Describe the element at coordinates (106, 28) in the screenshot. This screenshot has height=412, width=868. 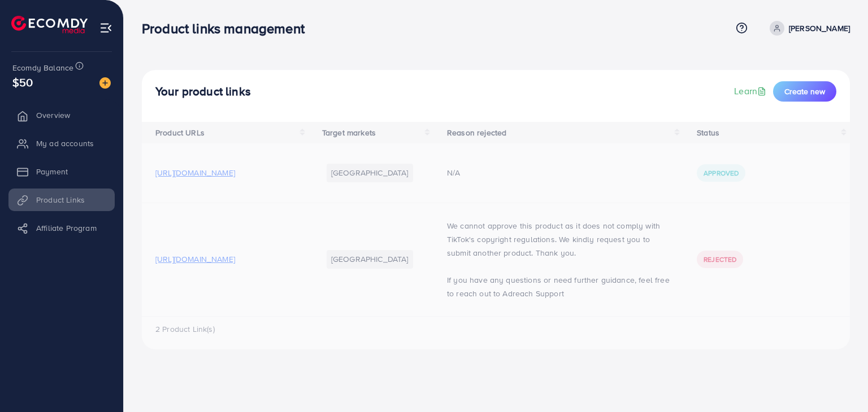
I see `img: menu` at that location.